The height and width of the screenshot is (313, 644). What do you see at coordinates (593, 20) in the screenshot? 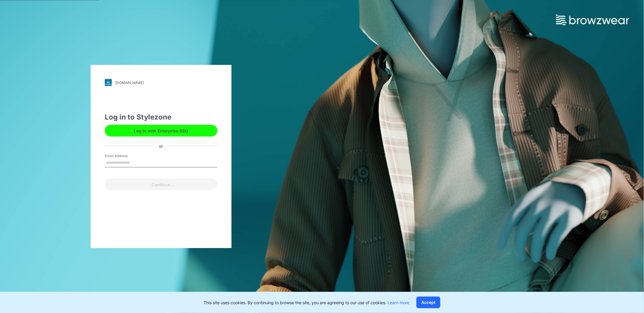
I see `img: browzwear-logo.e42bd6dac1945053ebaf764b6aa21510.svg` at bounding box center [593, 20].